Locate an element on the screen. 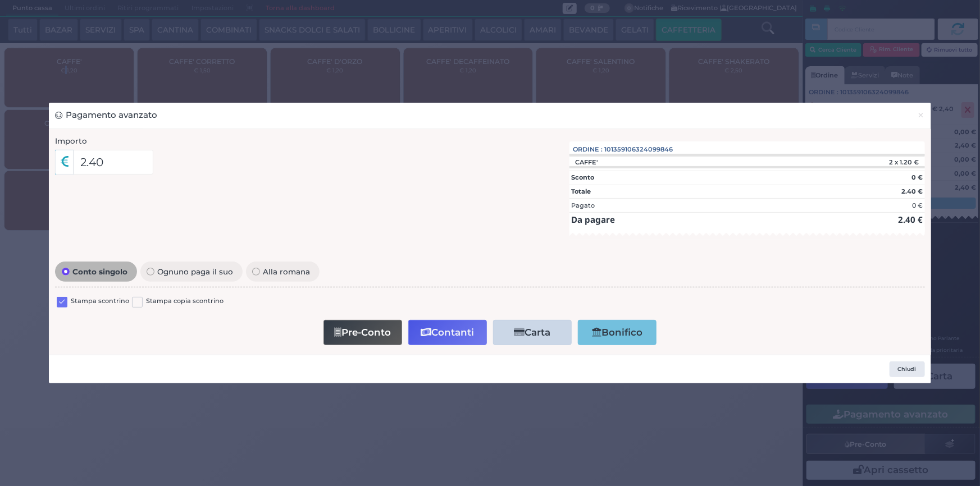 The height and width of the screenshot is (486, 980). button: Contanti is located at coordinates (448, 333).